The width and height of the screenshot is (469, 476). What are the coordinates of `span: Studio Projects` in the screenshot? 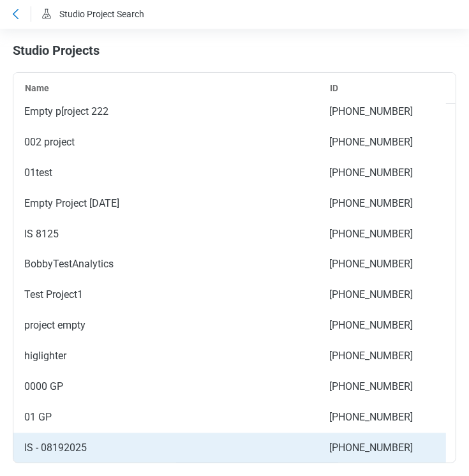 It's located at (56, 50).